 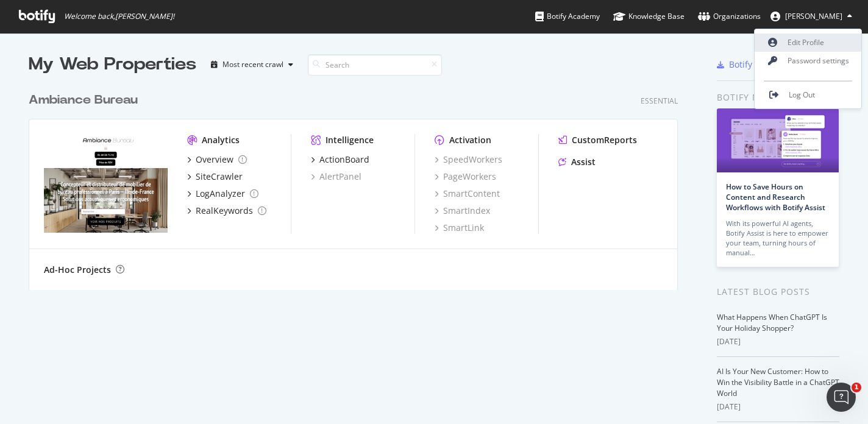 I want to click on a: LogAnalyzer, so click(x=223, y=194).